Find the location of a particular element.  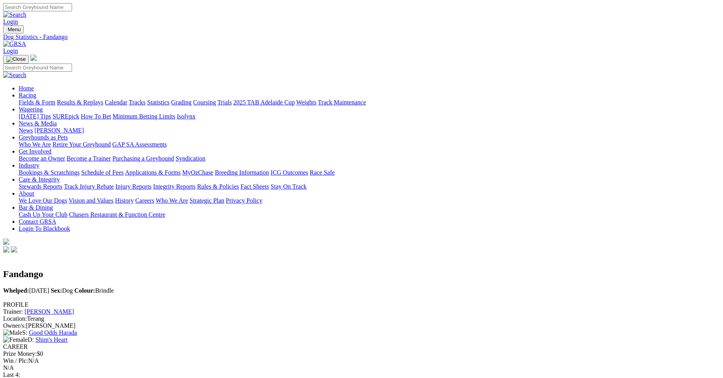

a: Good Odds Harada is located at coordinates (53, 332).